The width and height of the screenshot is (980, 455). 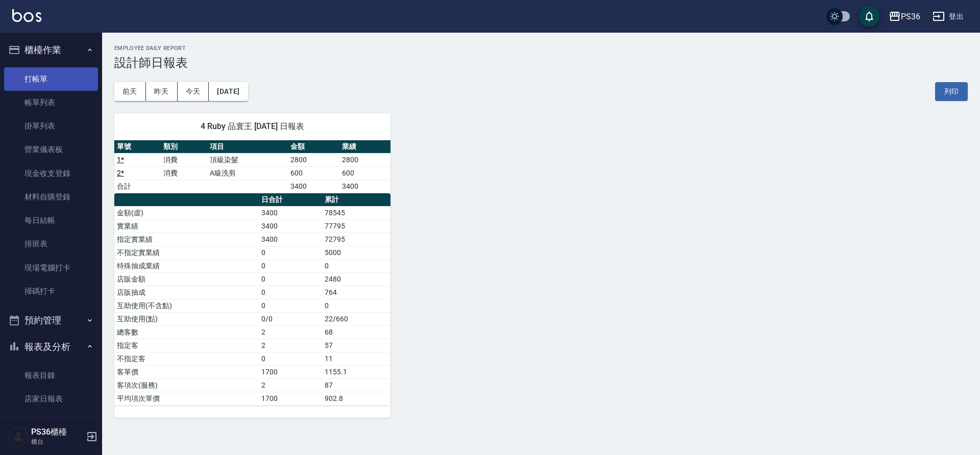 What do you see at coordinates (51, 376) in the screenshot?
I see `a: 報表目錄` at bounding box center [51, 376].